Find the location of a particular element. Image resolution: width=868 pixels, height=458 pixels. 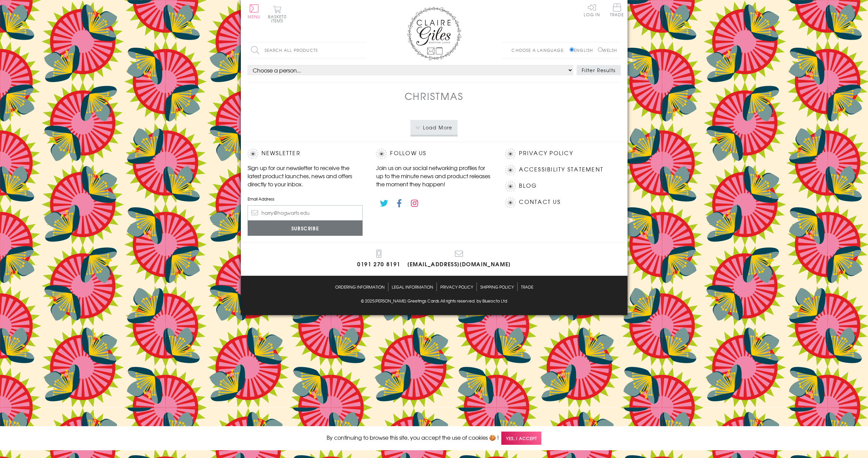

a: Blog is located at coordinates (528, 185).